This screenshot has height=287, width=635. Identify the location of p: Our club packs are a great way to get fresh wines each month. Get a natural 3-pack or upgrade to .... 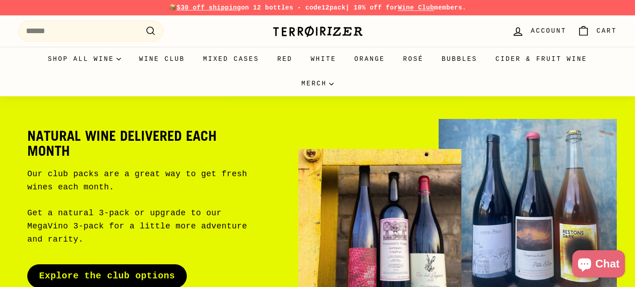
(138, 207).